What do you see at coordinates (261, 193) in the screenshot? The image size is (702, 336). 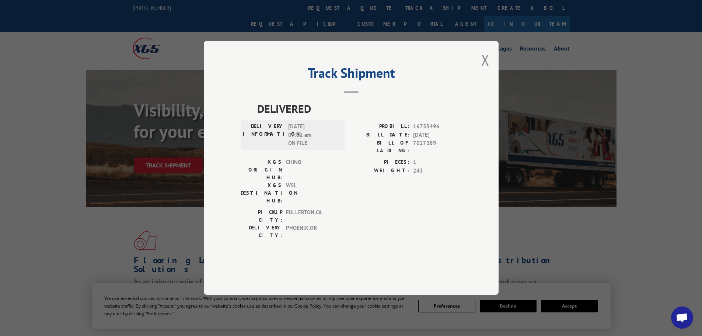 I see `label: XGS DESTINATION HUB:` at bounding box center [261, 193].